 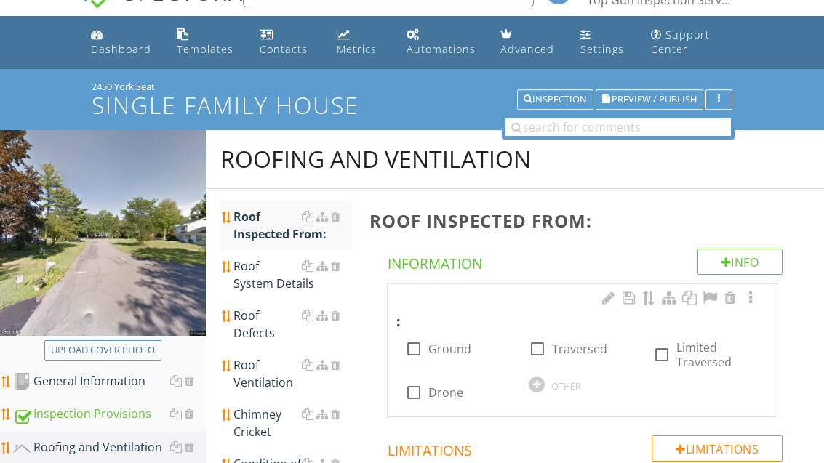 I want to click on div: Limitations, so click(x=717, y=449).